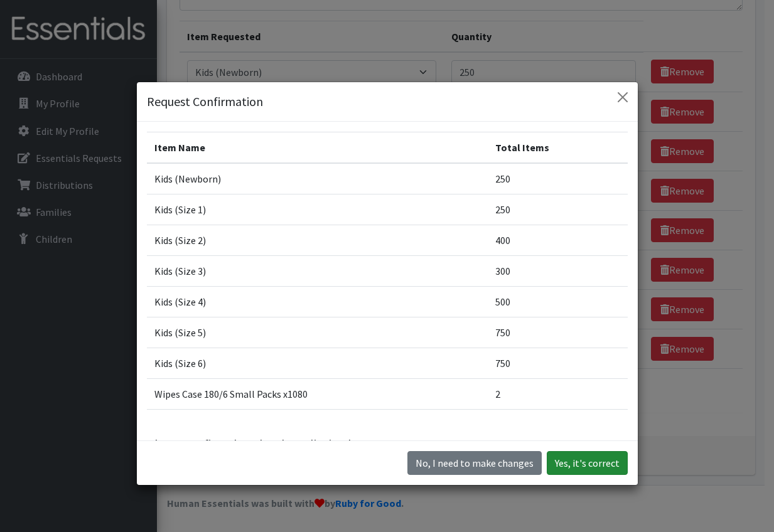 Image resolution: width=774 pixels, height=532 pixels. Describe the element at coordinates (475, 463) in the screenshot. I see `button: No I need to make changes` at that location.